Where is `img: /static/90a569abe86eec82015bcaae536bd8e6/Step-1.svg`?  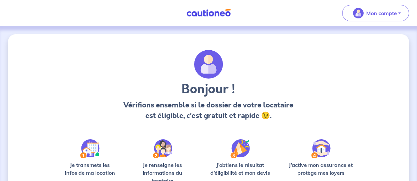 img: /static/90a569abe86eec82015bcaae536bd8e6/Step-1.svg is located at coordinates (90, 149).